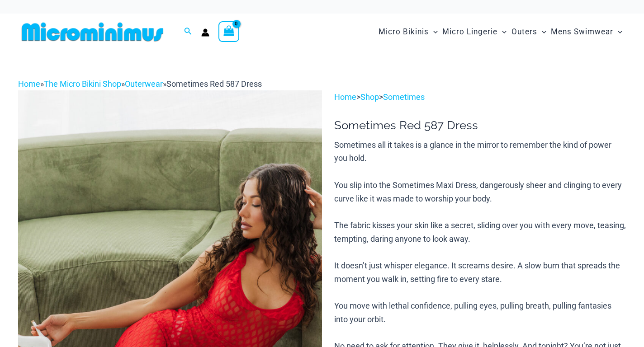 Image resolution: width=644 pixels, height=347 pixels. What do you see at coordinates (480, 125) in the screenshot?
I see `h1: Sometimes Red 587 Dress` at bounding box center [480, 125].